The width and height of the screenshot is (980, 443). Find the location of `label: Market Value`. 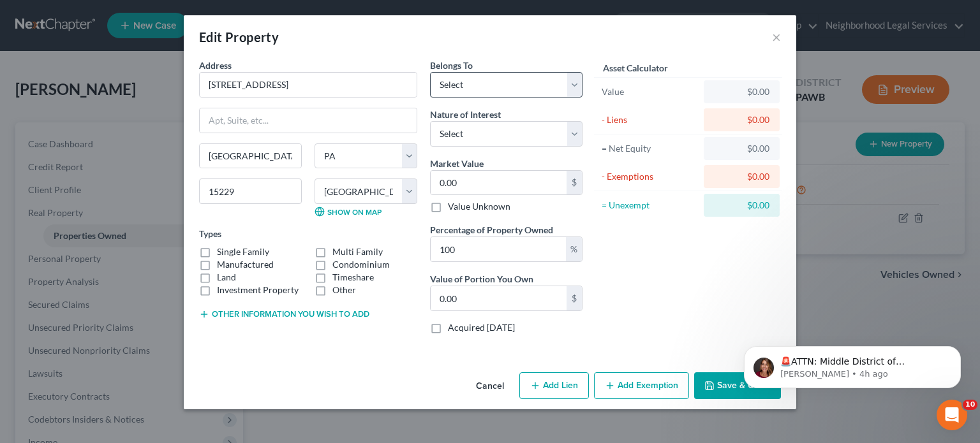

label: Market Value is located at coordinates (457, 163).